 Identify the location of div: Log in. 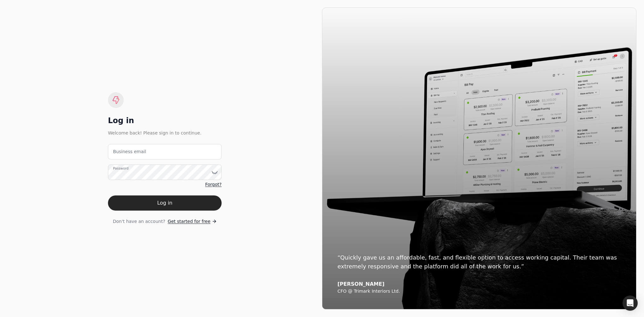
(165, 121).